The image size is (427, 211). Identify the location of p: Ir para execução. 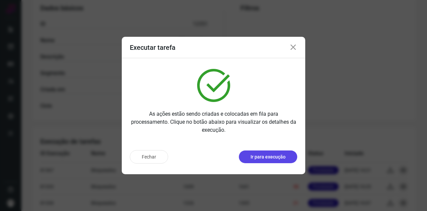
(268, 157).